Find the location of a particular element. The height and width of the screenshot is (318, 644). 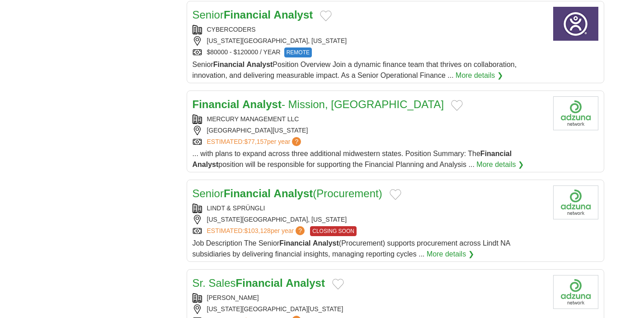

div: $80000 - $120000 / YEAR is located at coordinates (370, 52).